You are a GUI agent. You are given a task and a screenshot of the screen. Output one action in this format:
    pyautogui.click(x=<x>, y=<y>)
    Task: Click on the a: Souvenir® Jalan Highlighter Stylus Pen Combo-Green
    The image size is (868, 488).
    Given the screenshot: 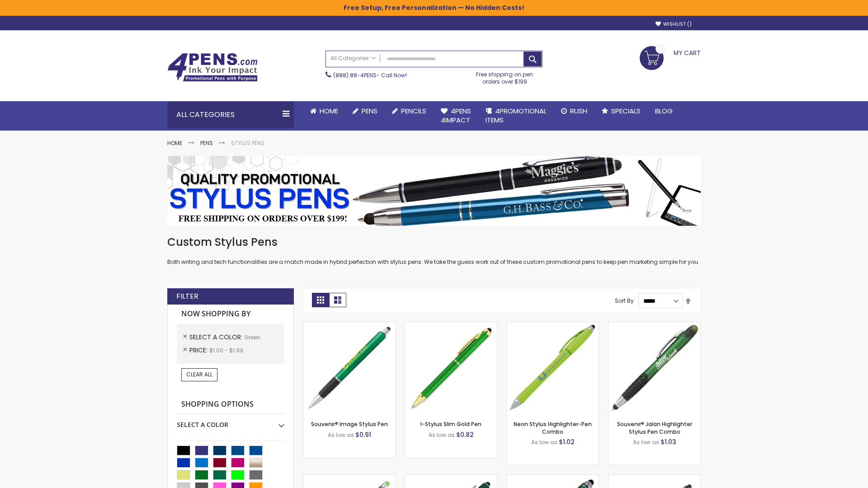 What is the action you would take?
    pyautogui.click(x=654, y=325)
    